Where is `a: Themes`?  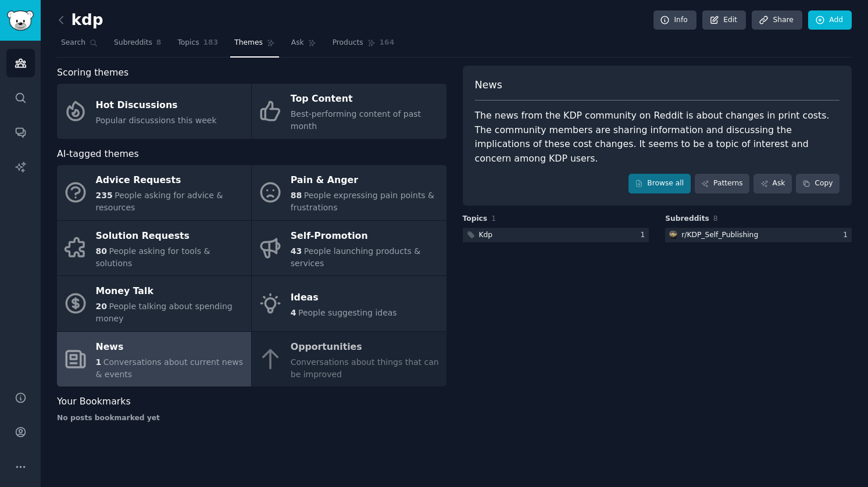 a: Themes is located at coordinates (255, 46).